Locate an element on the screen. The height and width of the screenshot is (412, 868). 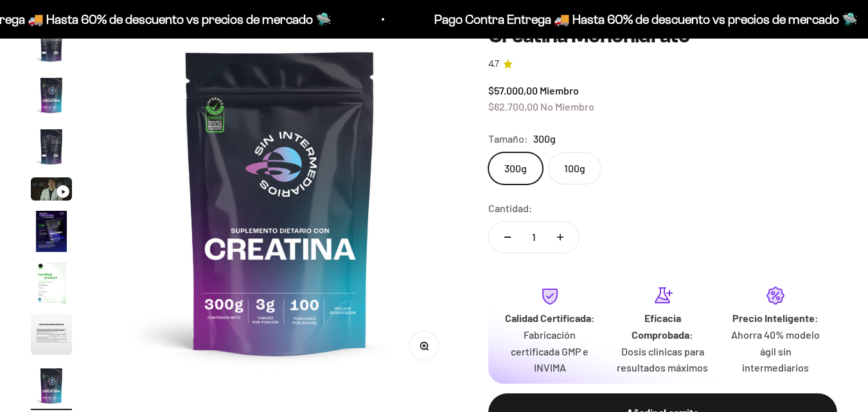
button: Ir al artículo 4 is located at coordinates (51, 148).